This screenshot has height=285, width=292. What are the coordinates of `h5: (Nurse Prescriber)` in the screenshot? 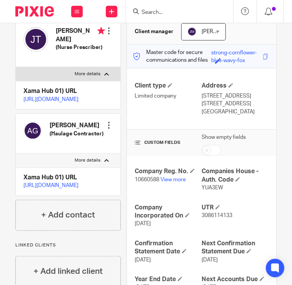 It's located at (81, 47).